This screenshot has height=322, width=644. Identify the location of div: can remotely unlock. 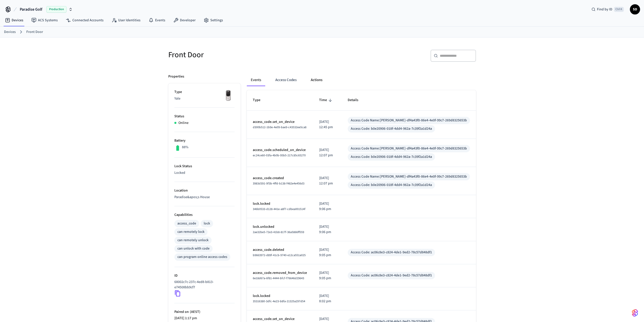
(193, 240).